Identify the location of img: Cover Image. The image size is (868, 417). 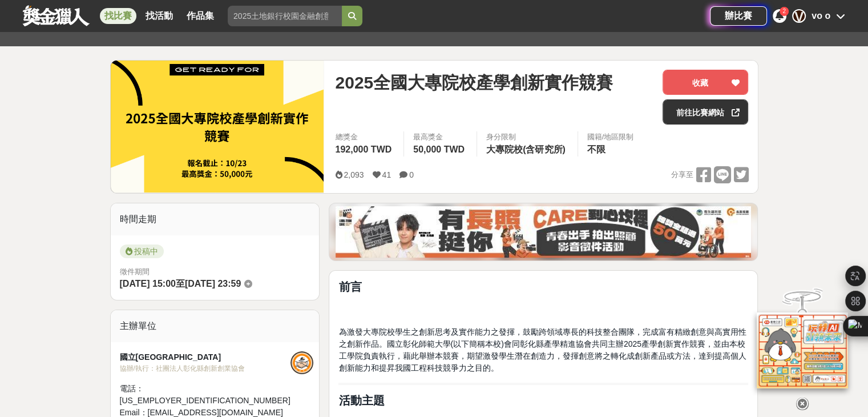
(218, 126).